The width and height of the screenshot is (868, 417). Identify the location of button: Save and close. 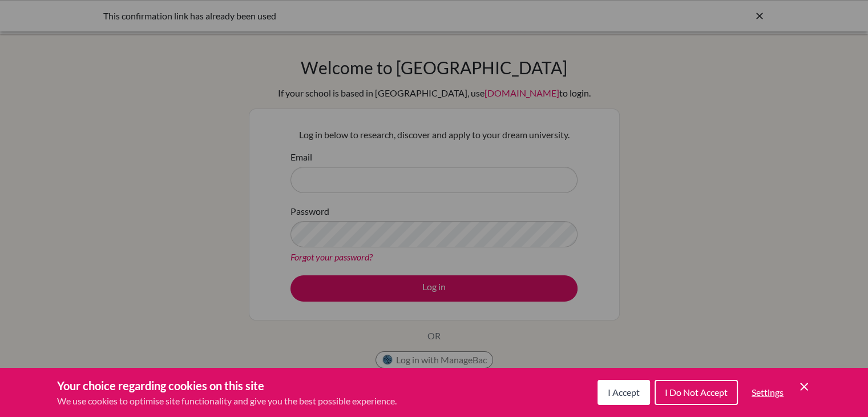
(804, 387).